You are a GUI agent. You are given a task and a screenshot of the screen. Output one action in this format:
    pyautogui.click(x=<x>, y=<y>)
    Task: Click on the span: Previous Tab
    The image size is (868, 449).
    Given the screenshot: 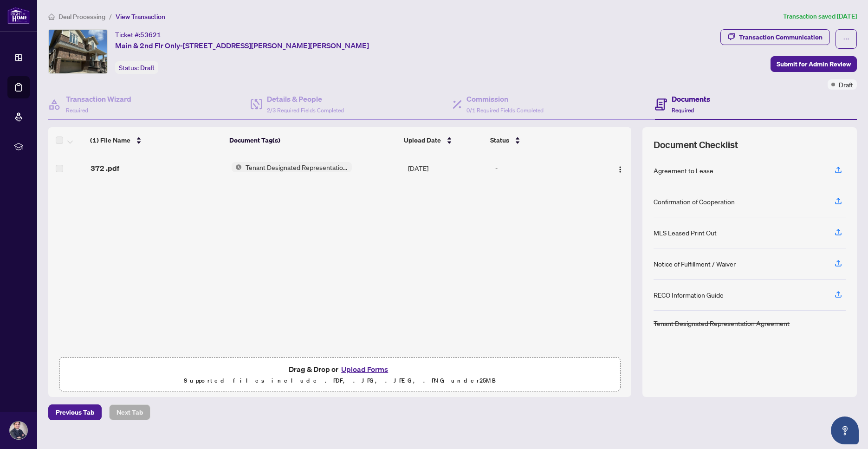 What is the action you would take?
    pyautogui.click(x=75, y=412)
    